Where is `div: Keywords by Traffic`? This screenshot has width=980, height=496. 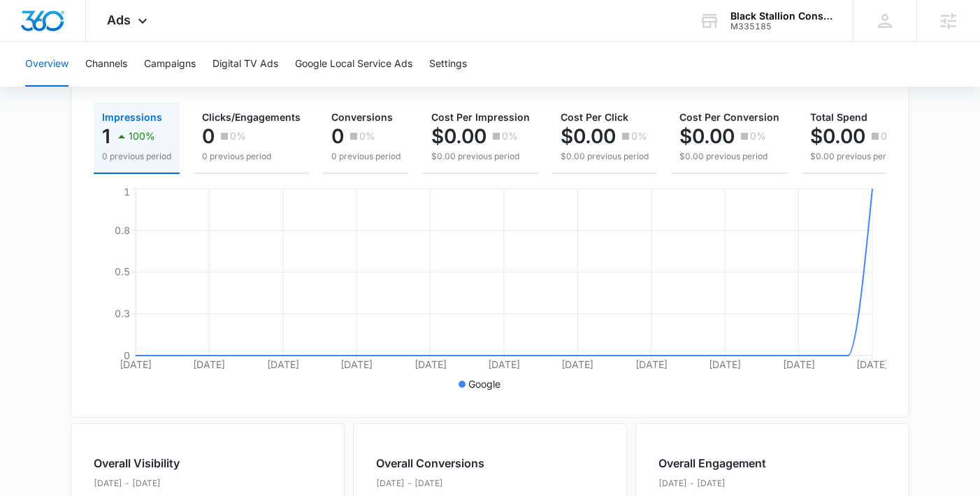
div: Keywords by Traffic is located at coordinates (195, 86).